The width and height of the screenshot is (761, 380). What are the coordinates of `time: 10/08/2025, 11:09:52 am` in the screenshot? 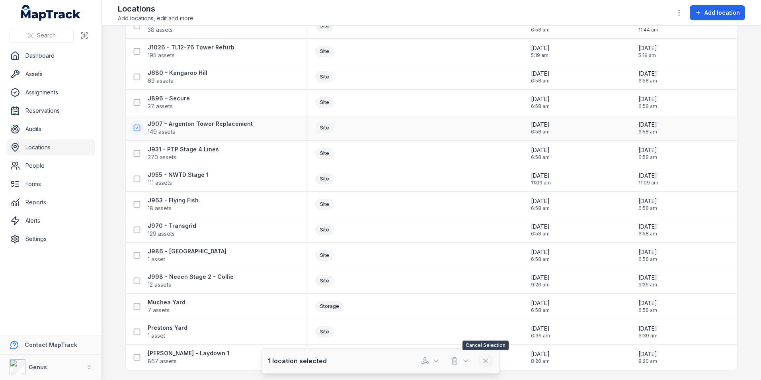 It's located at (648, 179).